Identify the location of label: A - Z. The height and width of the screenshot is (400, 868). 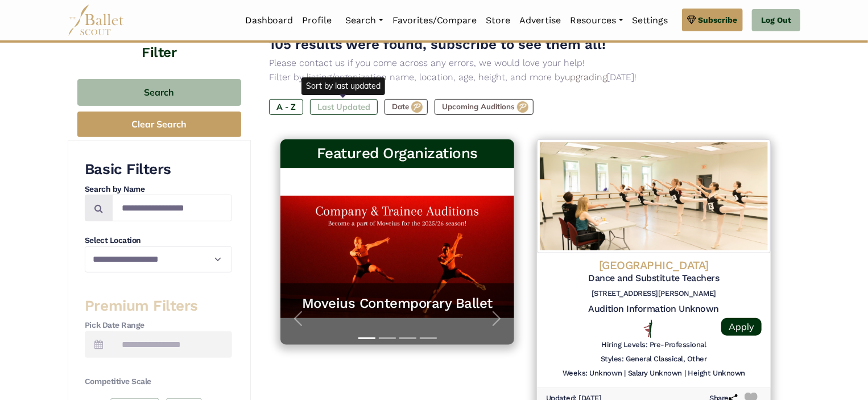
(286, 107).